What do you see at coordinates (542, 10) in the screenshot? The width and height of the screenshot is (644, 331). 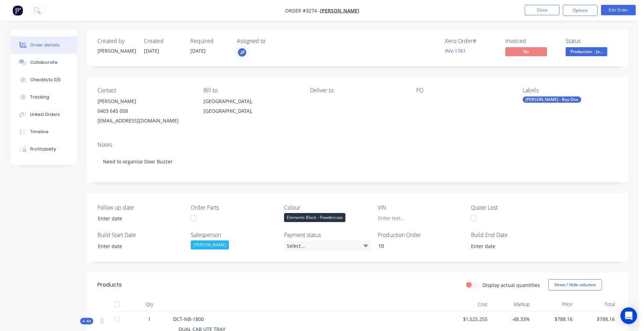 I see `button: Close` at bounding box center [542, 10].